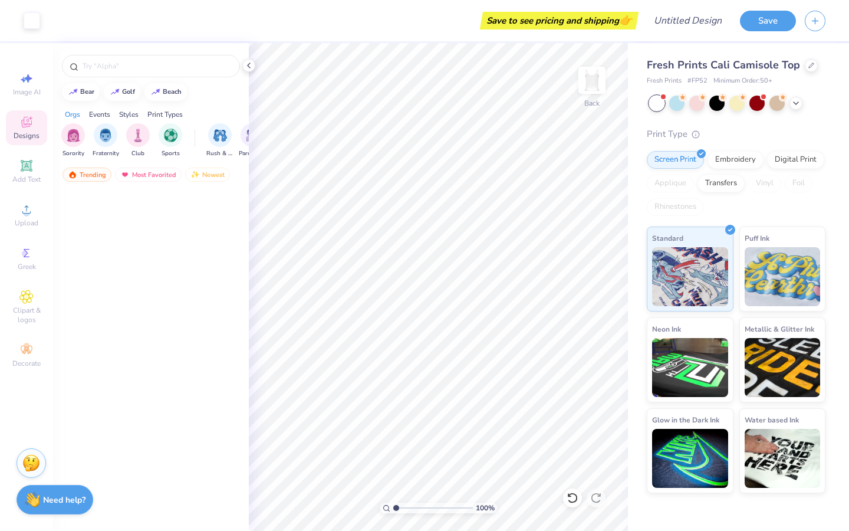 Image resolution: width=849 pixels, height=531 pixels. What do you see at coordinates (592, 80) in the screenshot?
I see `img: Back` at bounding box center [592, 80].